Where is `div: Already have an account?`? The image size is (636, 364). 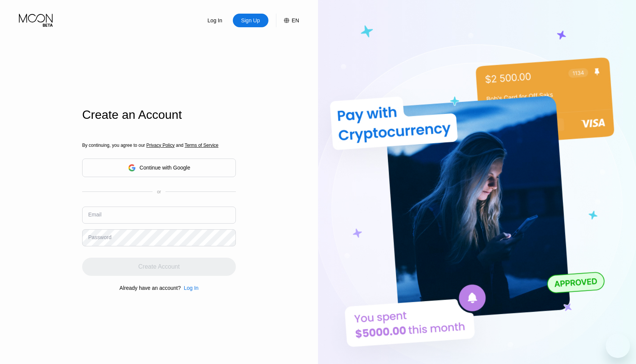 div: Already have an account? is located at coordinates (150, 288).